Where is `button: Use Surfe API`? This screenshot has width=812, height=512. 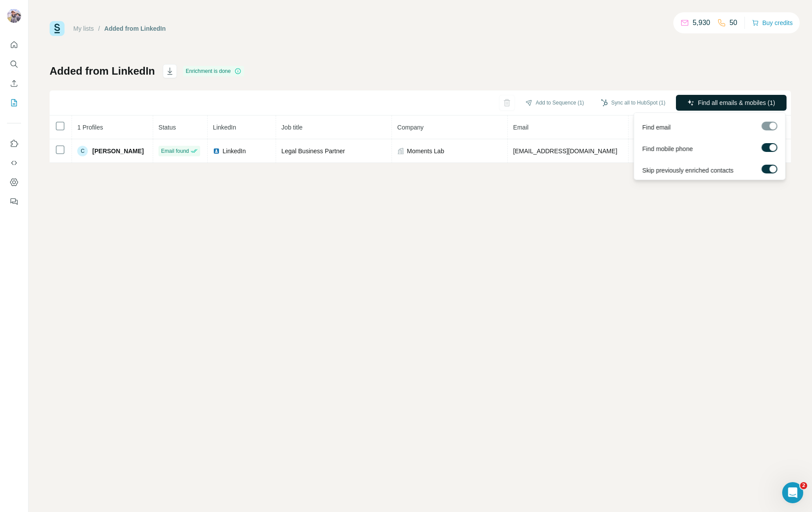 button: Use Surfe API is located at coordinates (14, 163).